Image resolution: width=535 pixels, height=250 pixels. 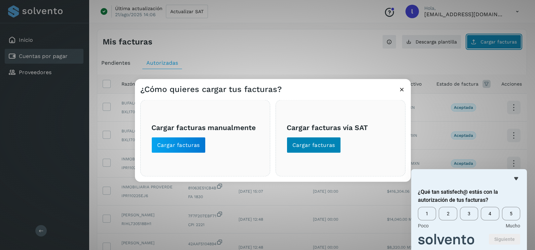 I want to click on h3: ¿Cómo quieres cargar tus facturas?, so click(x=211, y=89).